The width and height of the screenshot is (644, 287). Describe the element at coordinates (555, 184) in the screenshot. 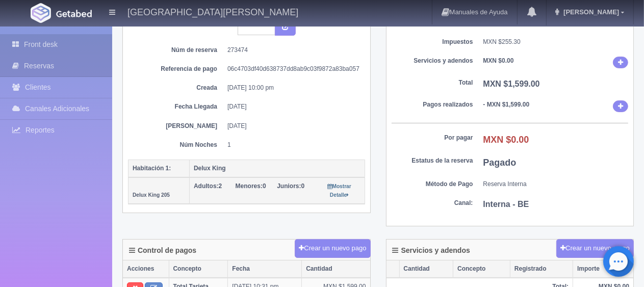

I see `dd: Reserva Interna` at that location.